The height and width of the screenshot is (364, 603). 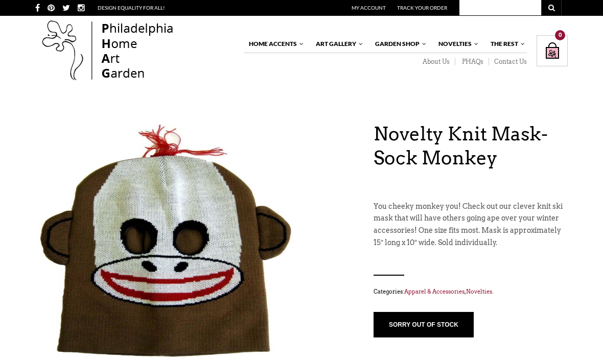 I want to click on a: My Account, so click(x=368, y=8).